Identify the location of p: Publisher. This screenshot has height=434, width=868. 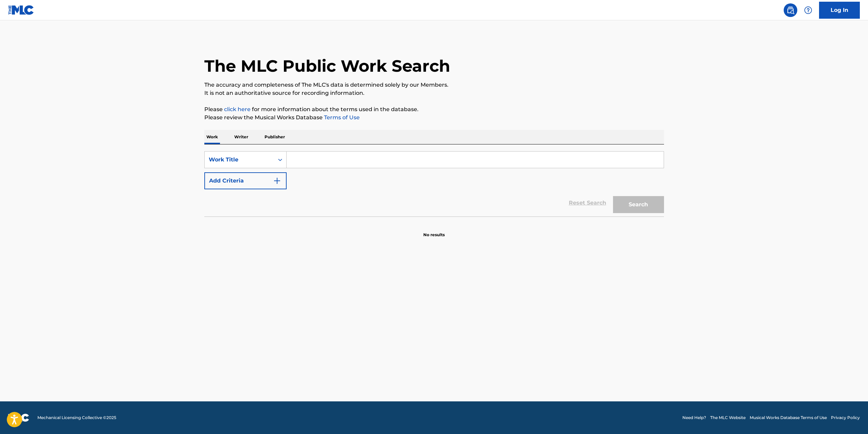
(275, 137).